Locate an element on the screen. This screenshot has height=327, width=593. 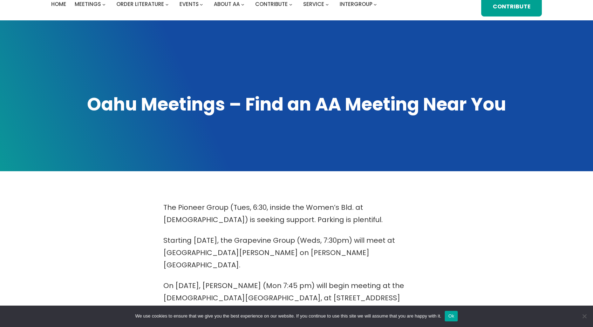
button: Contribute submenu is located at coordinates (291, 4).